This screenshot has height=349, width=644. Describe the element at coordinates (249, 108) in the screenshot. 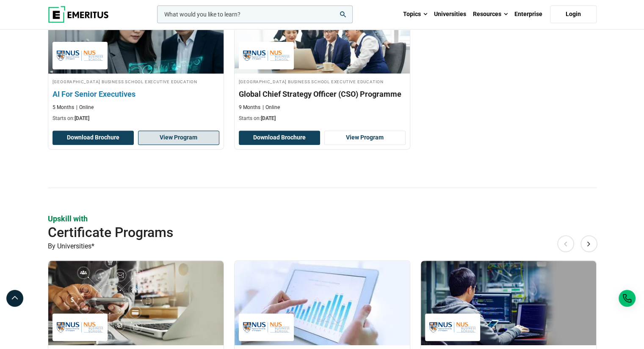

I see `p: 9 Months` at that location.